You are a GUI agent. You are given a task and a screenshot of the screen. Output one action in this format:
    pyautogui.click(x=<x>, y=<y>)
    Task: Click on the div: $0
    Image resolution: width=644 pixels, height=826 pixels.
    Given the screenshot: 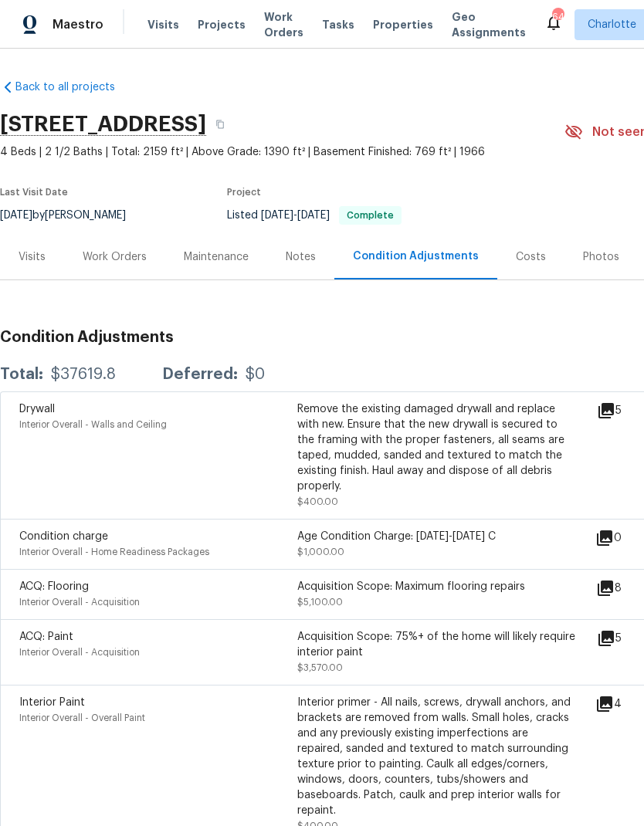 What is the action you would take?
    pyautogui.click(x=255, y=375)
    